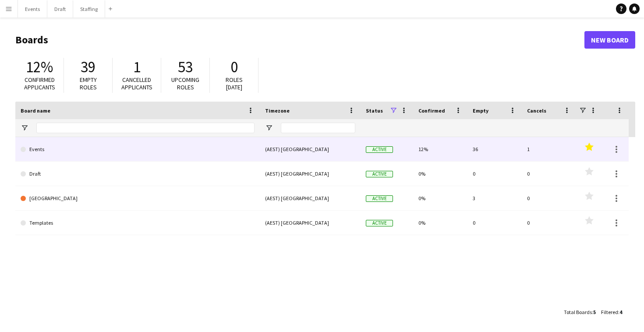  What do you see at coordinates (234, 67) in the screenshot?
I see `span: 0` at bounding box center [234, 67].